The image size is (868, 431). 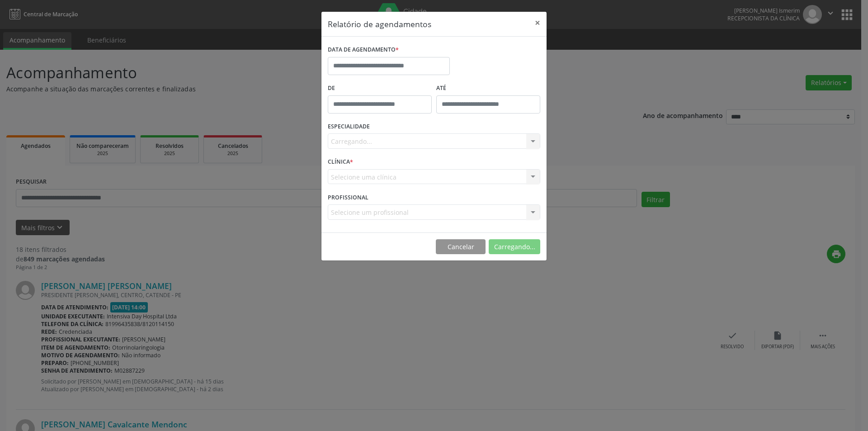 I want to click on label: De, so click(x=380, y=88).